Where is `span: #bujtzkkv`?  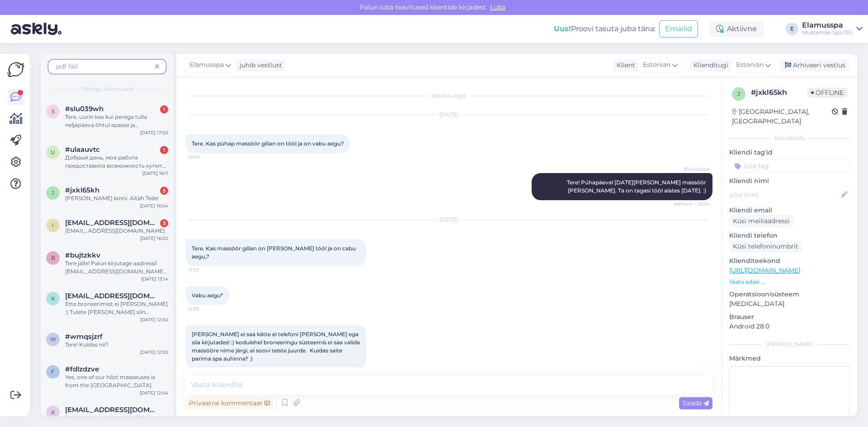
span: #bujtzkkv is located at coordinates (83, 255).